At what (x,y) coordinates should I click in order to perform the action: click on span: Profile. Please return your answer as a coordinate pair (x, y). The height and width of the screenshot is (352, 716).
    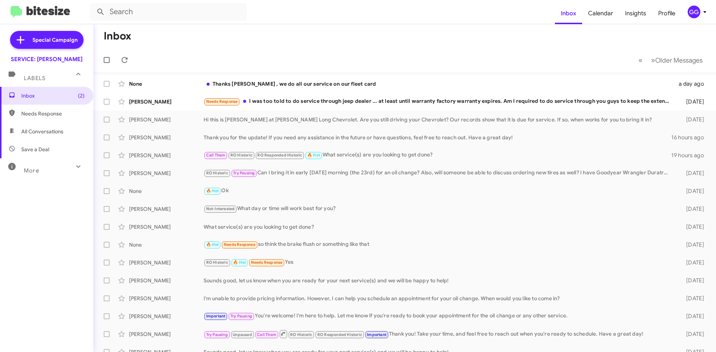
    Looking at the image, I should click on (667, 13).